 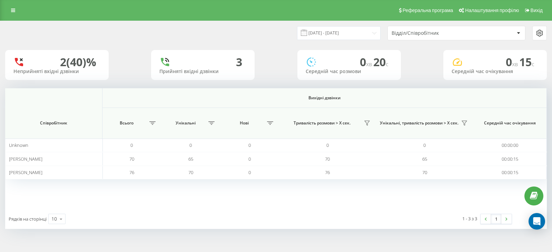 I want to click on div: Середній час очікування, so click(x=495, y=71).